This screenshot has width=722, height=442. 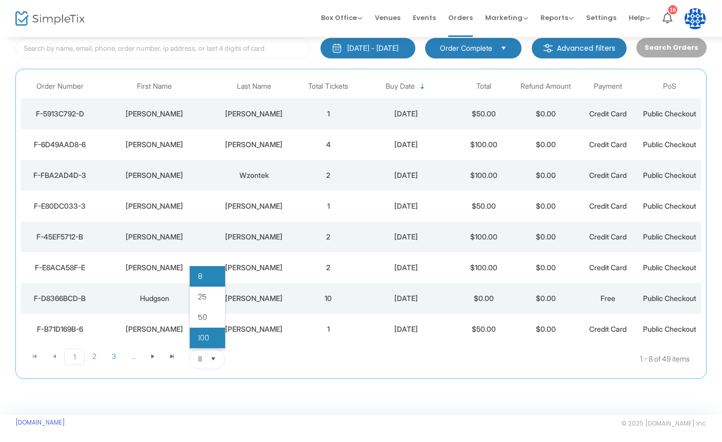 I want to click on td: 10, so click(x=328, y=298).